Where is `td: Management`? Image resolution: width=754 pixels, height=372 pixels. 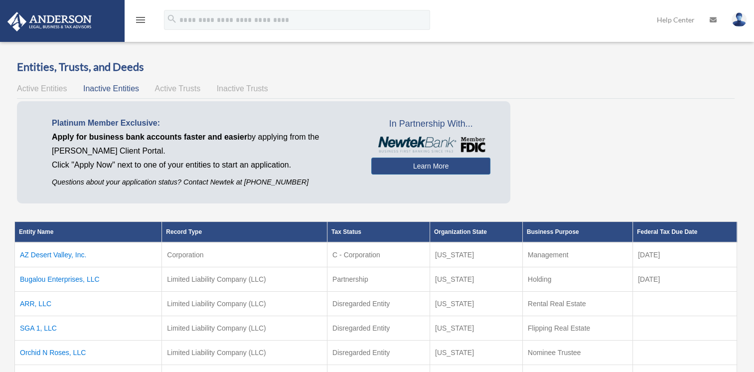
td: Management is located at coordinates (577, 255).